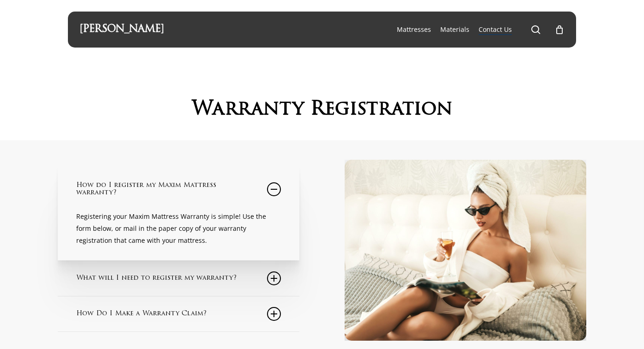 The height and width of the screenshot is (349, 644). Describe the element at coordinates (495, 29) in the screenshot. I see `a: Contact Us` at that location.